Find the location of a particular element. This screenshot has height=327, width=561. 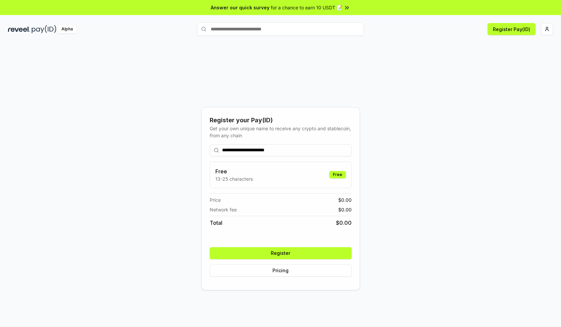

span: Total is located at coordinates (216, 223).